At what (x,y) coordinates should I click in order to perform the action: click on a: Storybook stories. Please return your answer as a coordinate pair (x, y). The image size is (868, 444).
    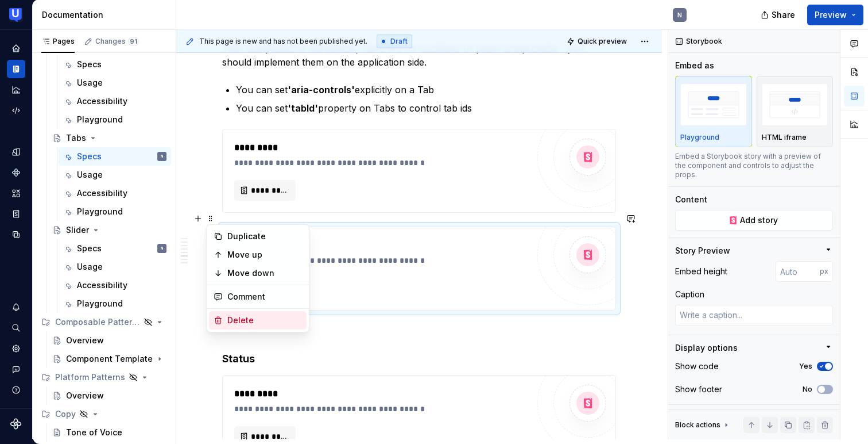
    Looking at the image, I should click on (16, 214).